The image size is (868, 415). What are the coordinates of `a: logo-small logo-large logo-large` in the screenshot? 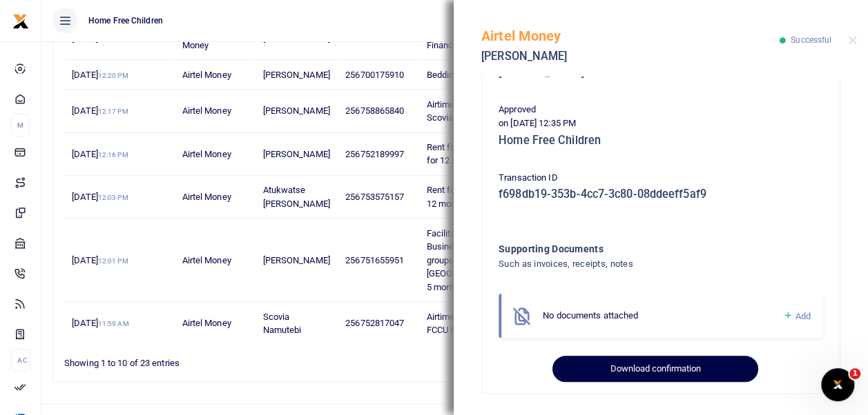 It's located at (21, 20).